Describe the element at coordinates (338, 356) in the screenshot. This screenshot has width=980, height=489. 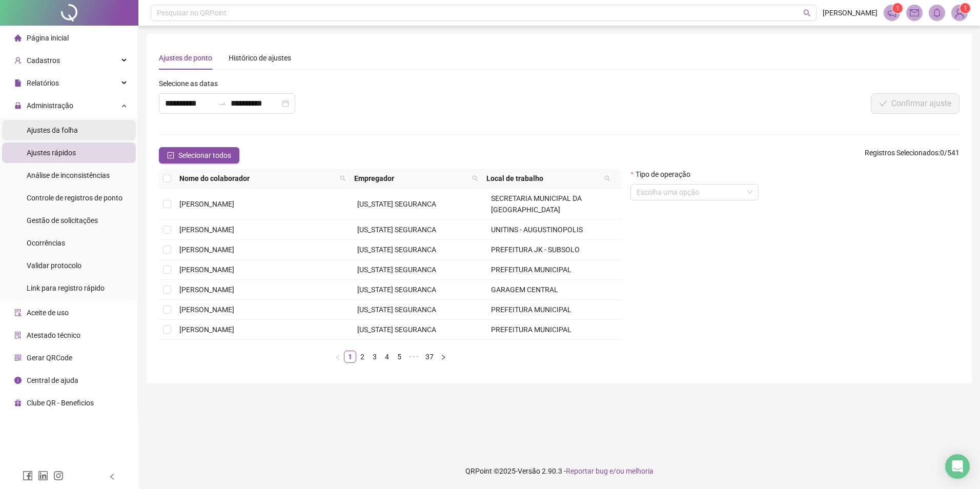
I see `button: left` at that location.